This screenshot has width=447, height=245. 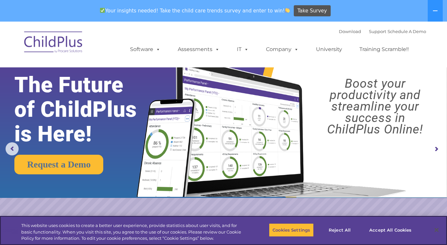 What do you see at coordinates (54, 43) in the screenshot?
I see `img: ChildPlus by Procare Solutions` at bounding box center [54, 43].